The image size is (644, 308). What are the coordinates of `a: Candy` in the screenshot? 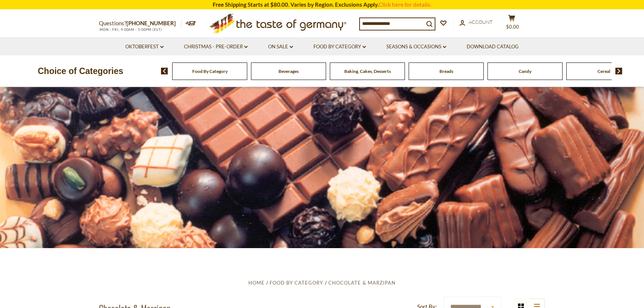 It's located at (525, 71).